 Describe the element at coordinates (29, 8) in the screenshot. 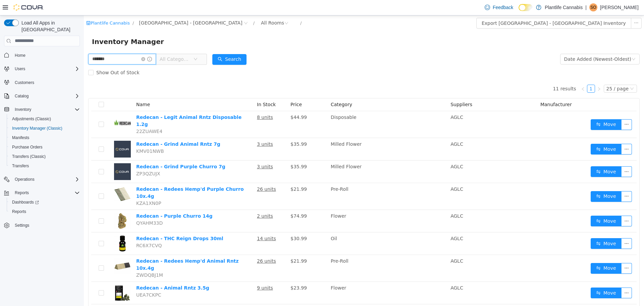

I see `img: Cova` at that location.